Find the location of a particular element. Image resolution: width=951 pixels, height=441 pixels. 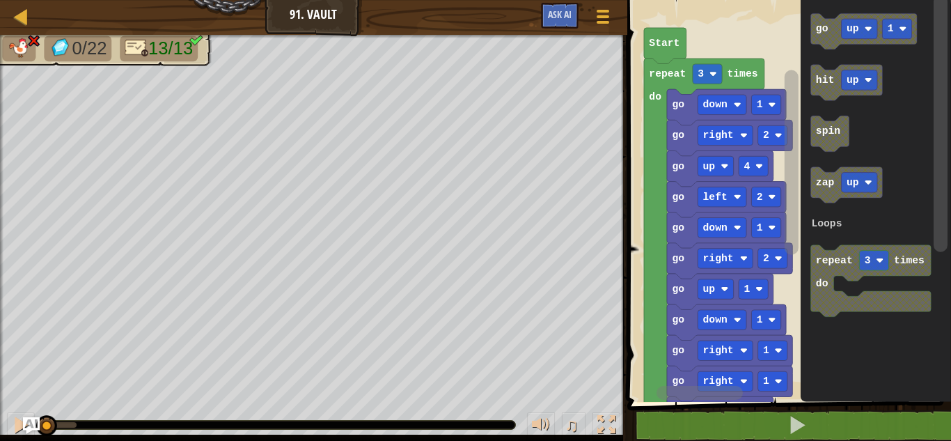

li: Collect the gems. is located at coordinates (77, 48).